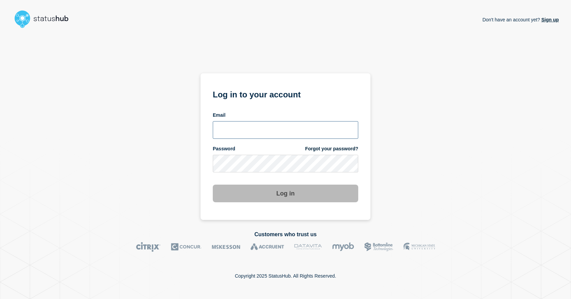 This screenshot has width=571, height=299. What do you see at coordinates (285, 164) in the screenshot?
I see `input: password input` at bounding box center [285, 164].